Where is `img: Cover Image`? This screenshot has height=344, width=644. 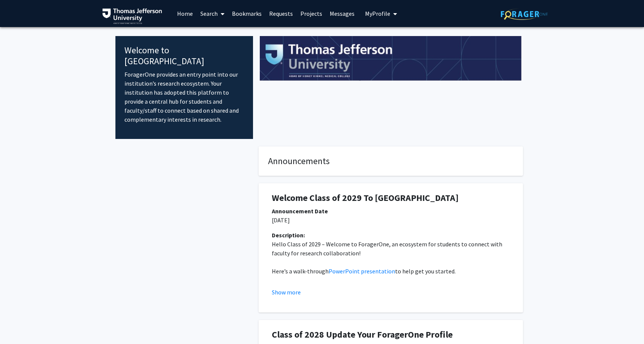 img: Cover Image is located at coordinates (391, 59).